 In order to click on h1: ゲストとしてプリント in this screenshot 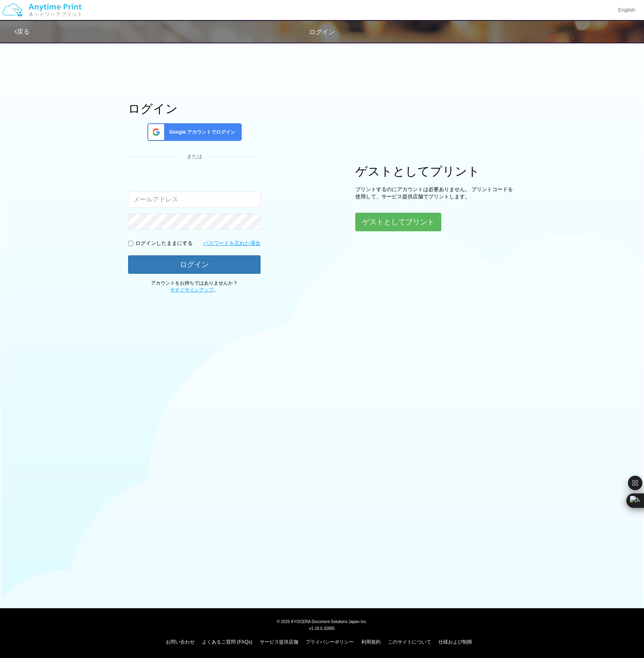, I will do `click(435, 172)`.